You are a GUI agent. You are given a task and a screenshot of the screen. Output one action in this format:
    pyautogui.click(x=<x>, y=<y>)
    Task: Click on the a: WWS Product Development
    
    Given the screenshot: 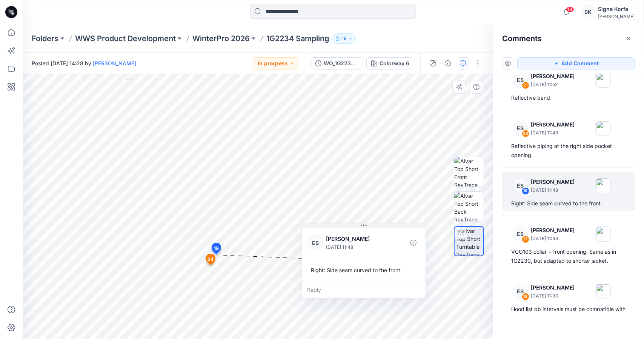 What is the action you would take?
    pyautogui.click(x=125, y=38)
    